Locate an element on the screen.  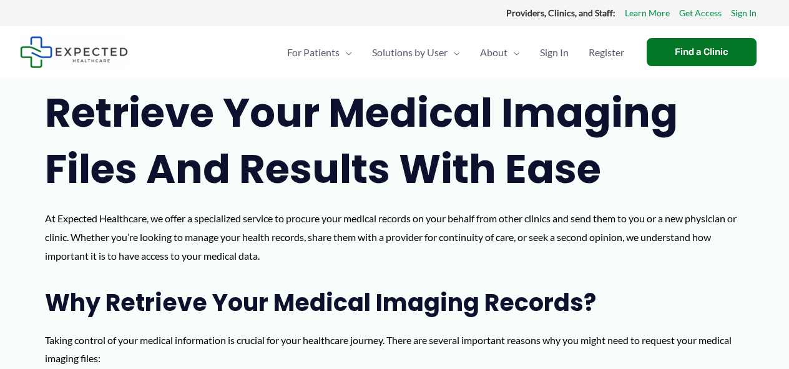
a: For PatientsMenu Toggle is located at coordinates (320, 52).